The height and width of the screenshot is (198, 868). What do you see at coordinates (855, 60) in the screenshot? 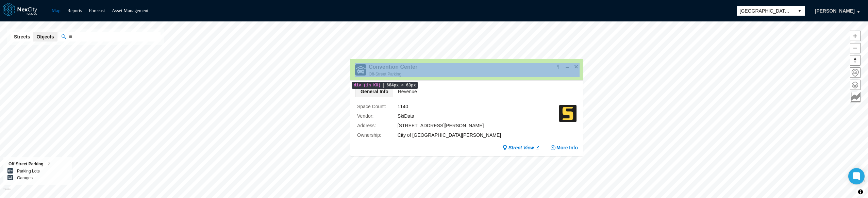
I see `button: Reset bearing to north` at bounding box center [855, 60].